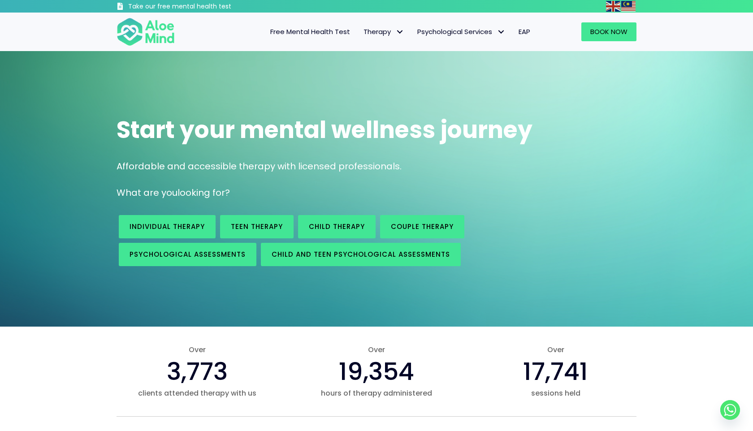 This screenshot has height=431, width=753. Describe the element at coordinates (384, 32) in the screenshot. I see `a: TherapyTherapy: submenu` at that location.